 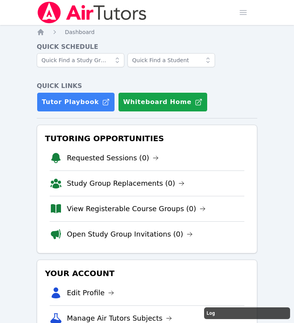 I want to click on nav: Breadcrumb, so click(x=147, y=32).